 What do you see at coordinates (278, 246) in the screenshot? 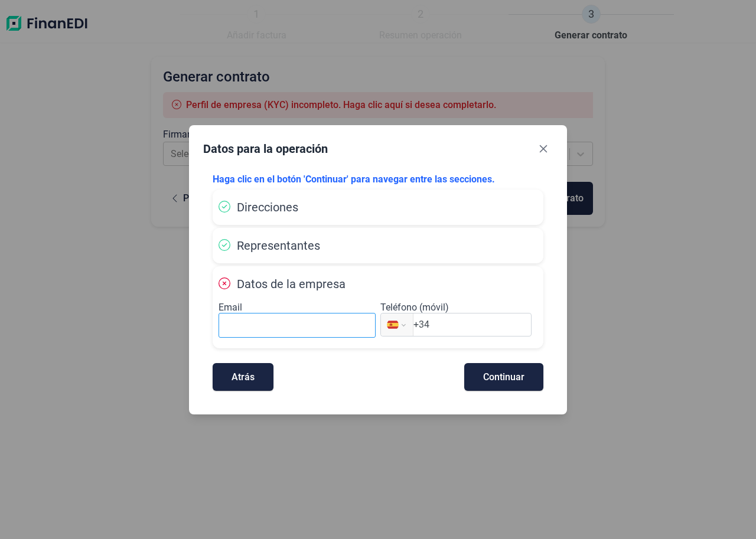
I see `span: Representantes` at bounding box center [278, 246].